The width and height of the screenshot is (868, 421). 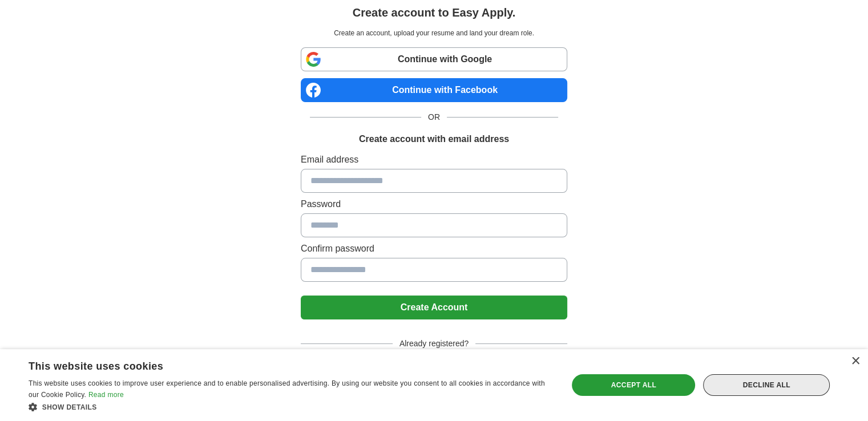 What do you see at coordinates (434, 59) in the screenshot?
I see `a: Continue with Google` at bounding box center [434, 59].